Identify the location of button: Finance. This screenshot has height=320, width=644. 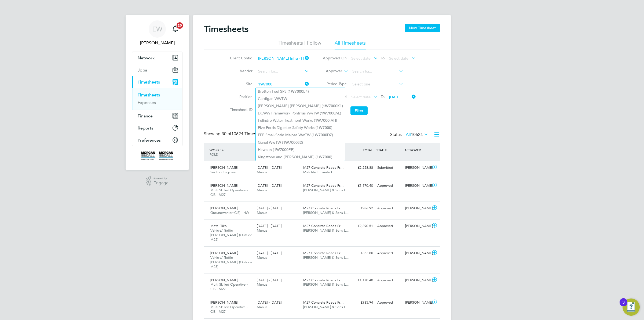
(157, 116).